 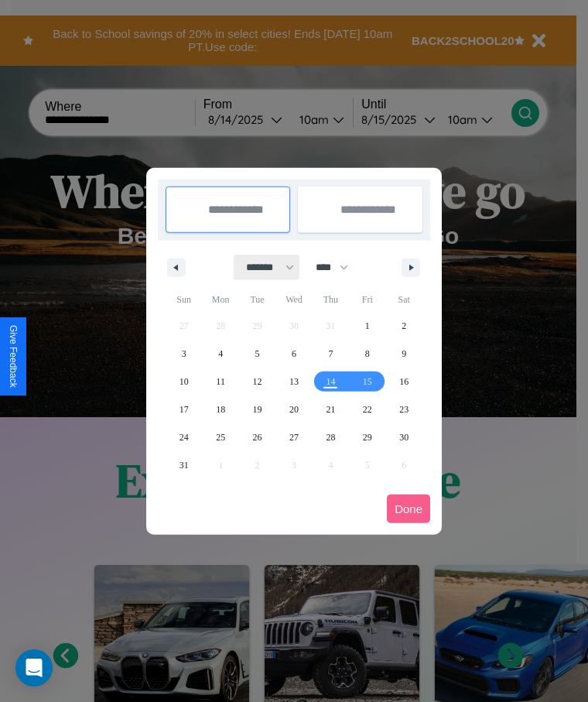 I want to click on button: 25, so click(x=220, y=437).